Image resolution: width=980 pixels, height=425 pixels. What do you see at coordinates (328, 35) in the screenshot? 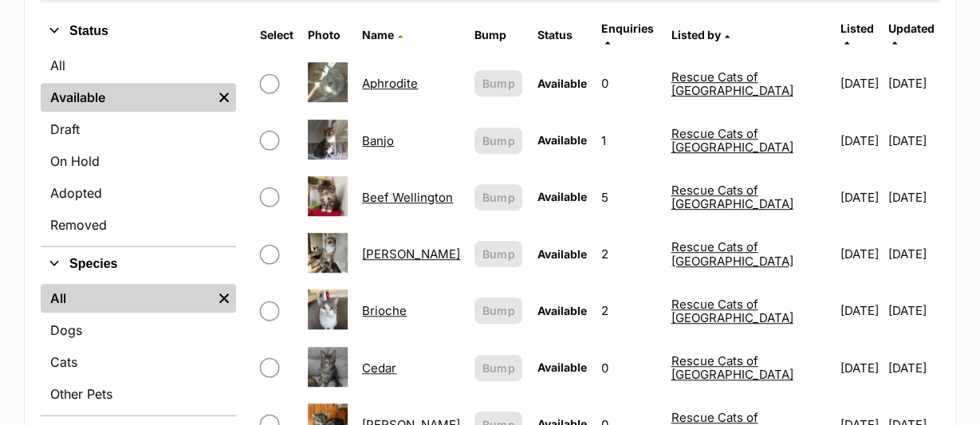
I see `th: Photo` at bounding box center [328, 35].